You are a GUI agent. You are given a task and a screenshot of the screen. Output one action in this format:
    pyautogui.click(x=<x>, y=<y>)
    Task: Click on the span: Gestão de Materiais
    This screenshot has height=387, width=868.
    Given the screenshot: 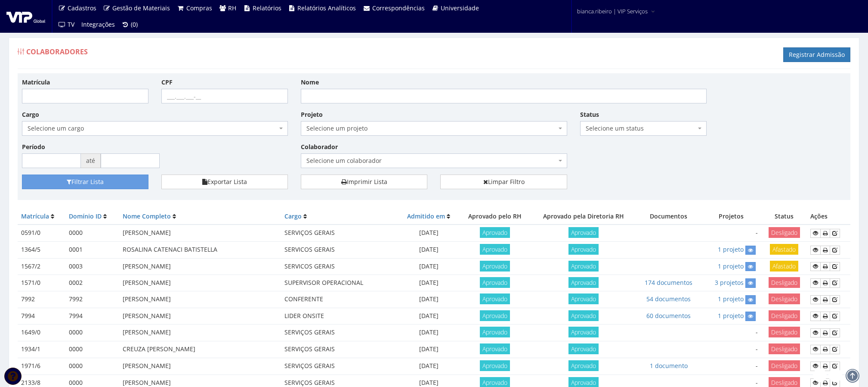 What is the action you would take?
    pyautogui.click(x=141, y=8)
    